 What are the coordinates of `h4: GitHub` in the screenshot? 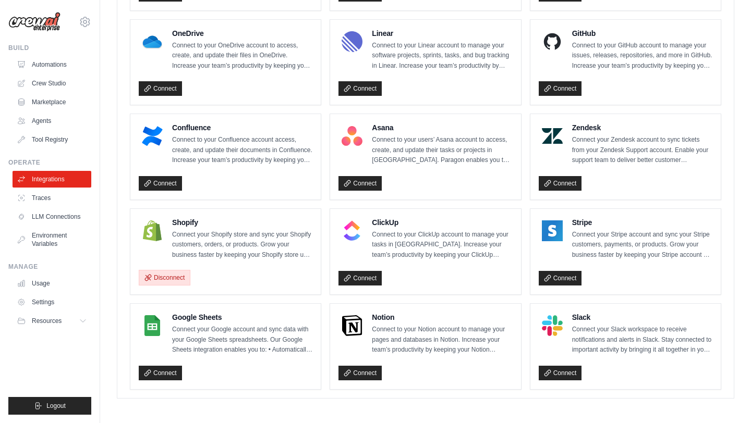 It's located at (642, 33).